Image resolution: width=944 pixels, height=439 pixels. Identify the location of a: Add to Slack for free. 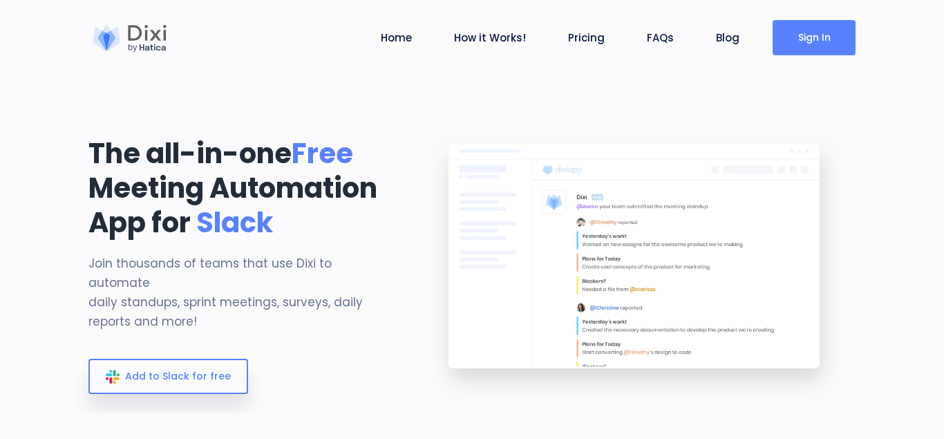
(168, 376).